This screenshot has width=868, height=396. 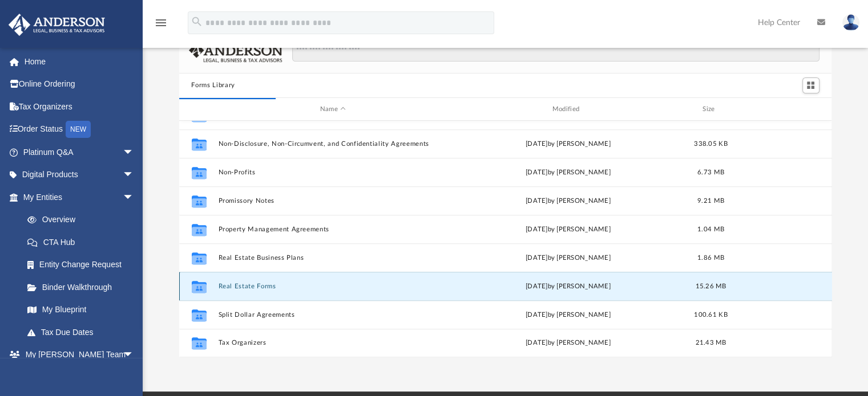 I want to click on span: 1.86 MB, so click(x=710, y=257).